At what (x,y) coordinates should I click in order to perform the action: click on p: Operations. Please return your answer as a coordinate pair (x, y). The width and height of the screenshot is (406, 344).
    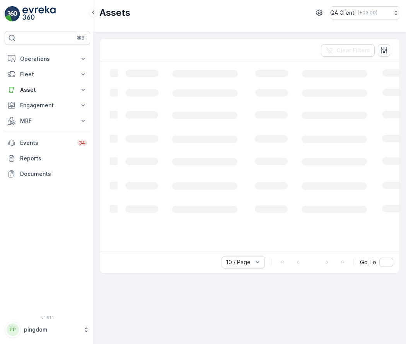
    Looking at the image, I should click on (47, 59).